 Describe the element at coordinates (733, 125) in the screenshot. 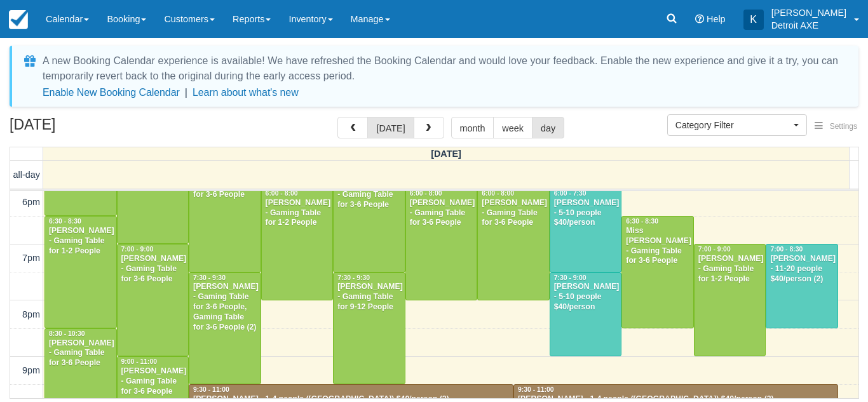

I see `span: Category Filter` at that location.